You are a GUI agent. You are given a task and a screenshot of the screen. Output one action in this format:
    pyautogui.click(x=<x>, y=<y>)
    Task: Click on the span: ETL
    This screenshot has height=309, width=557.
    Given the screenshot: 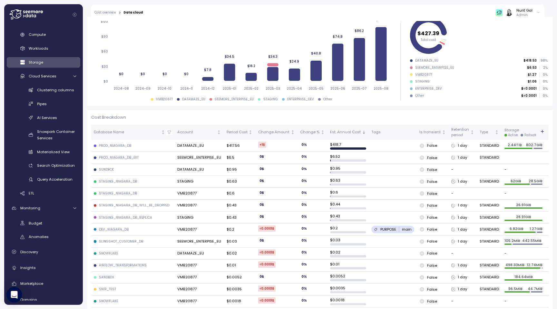 What is the action you would take?
    pyautogui.click(x=31, y=193)
    